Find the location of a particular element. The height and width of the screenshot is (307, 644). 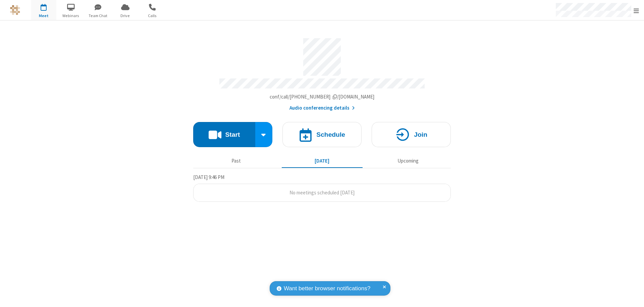

span: Meet is located at coordinates (43, 16).